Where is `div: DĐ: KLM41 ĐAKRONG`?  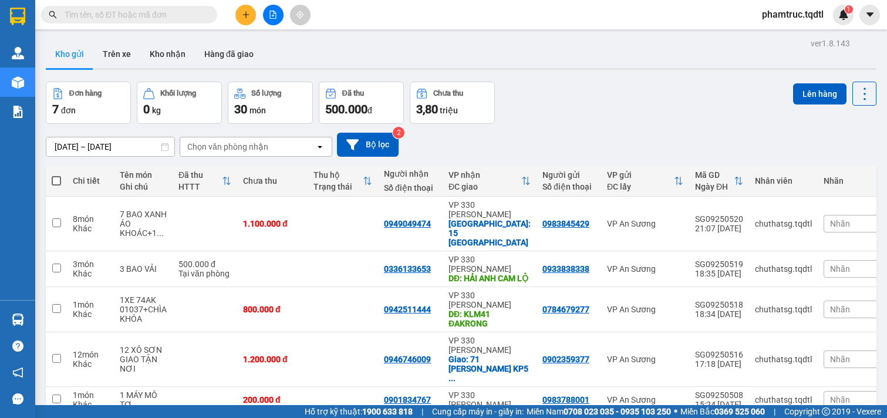
div: DĐ: KLM41 ĐAKRONG is located at coordinates (490, 319).